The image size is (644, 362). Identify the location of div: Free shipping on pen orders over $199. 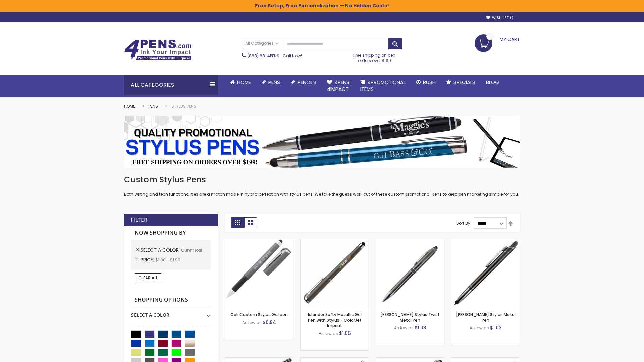
(375, 57).